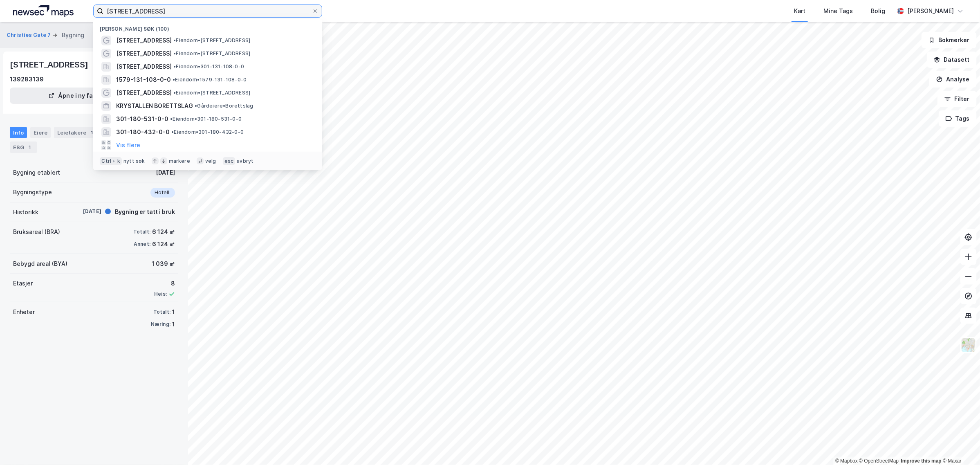  Describe the element at coordinates (23, 147) in the screenshot. I see `div: ESG` at that location.